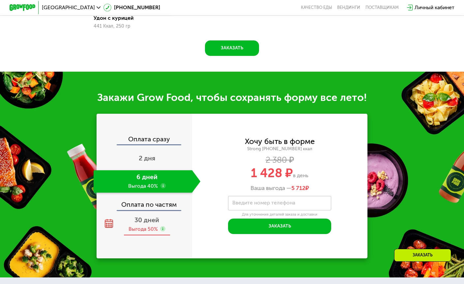  Describe the element at coordinates (382, 8) in the screenshot. I see `div: поставщикам` at that location.